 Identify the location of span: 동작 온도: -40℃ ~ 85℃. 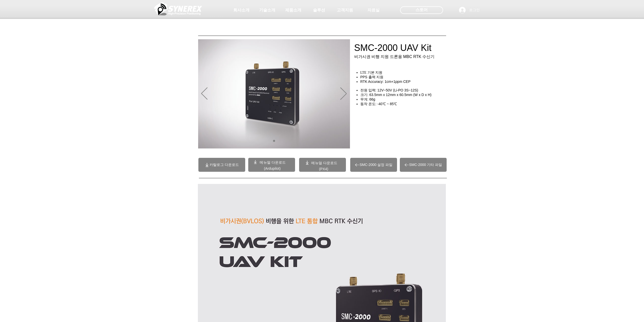
(378, 104).